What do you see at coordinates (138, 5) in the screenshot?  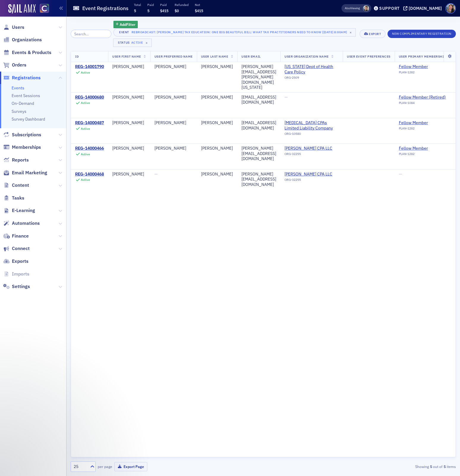 I see `p: Total` at bounding box center [138, 5].